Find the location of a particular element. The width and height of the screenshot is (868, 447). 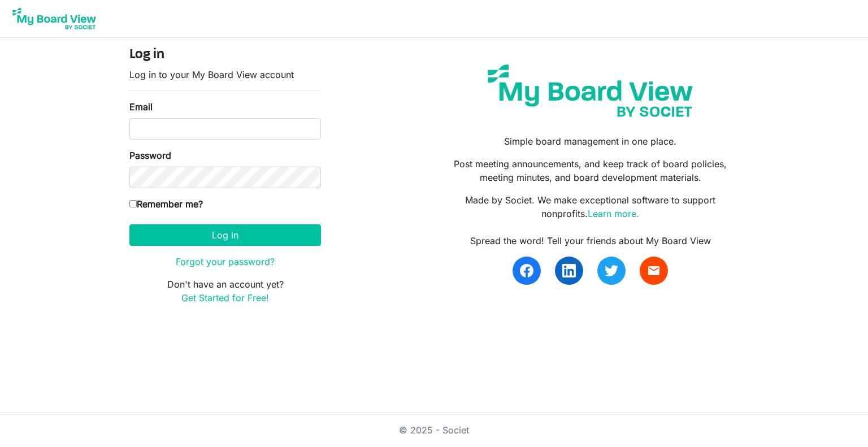

a: © 2025 - Societ is located at coordinates (434, 430).